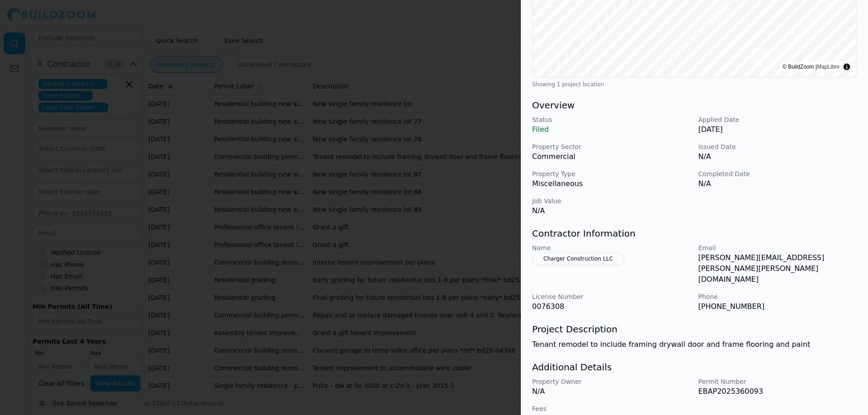  I want to click on p: Job Value, so click(612, 201).